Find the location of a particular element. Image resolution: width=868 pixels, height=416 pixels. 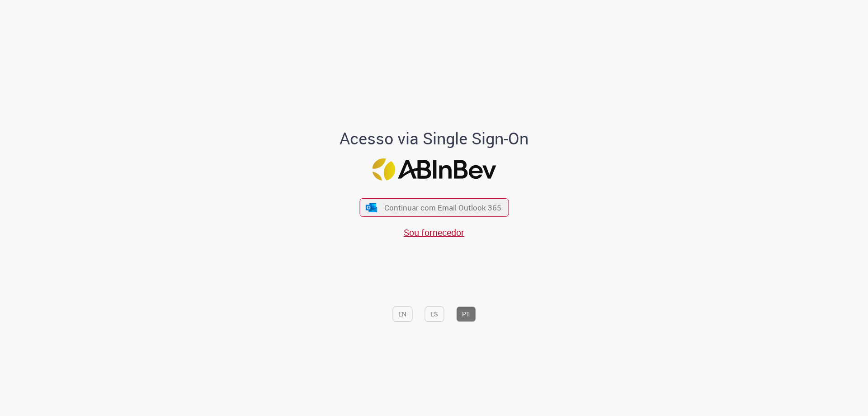

button: ES is located at coordinates (434, 314).